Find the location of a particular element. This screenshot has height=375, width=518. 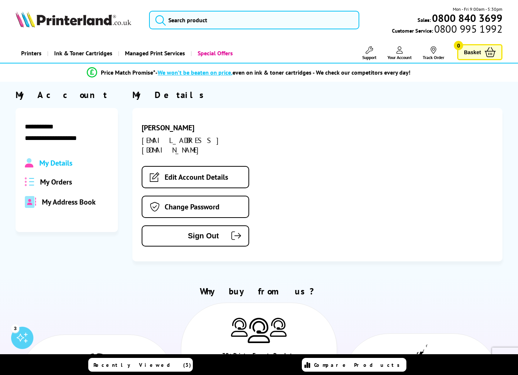

span: Price Match Promise* is located at coordinates (128, 72).